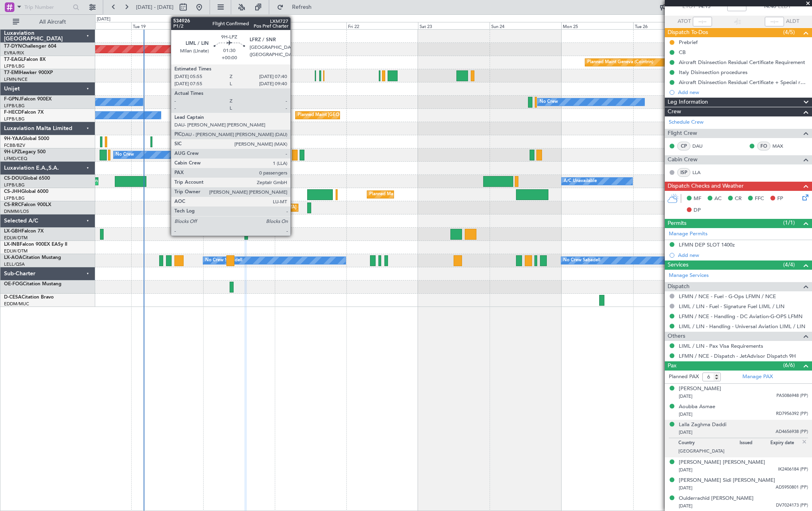 This screenshot has height=511, width=812. What do you see at coordinates (13, 179) in the screenshot?
I see `span: CS-DOU` at bounding box center [13, 179].